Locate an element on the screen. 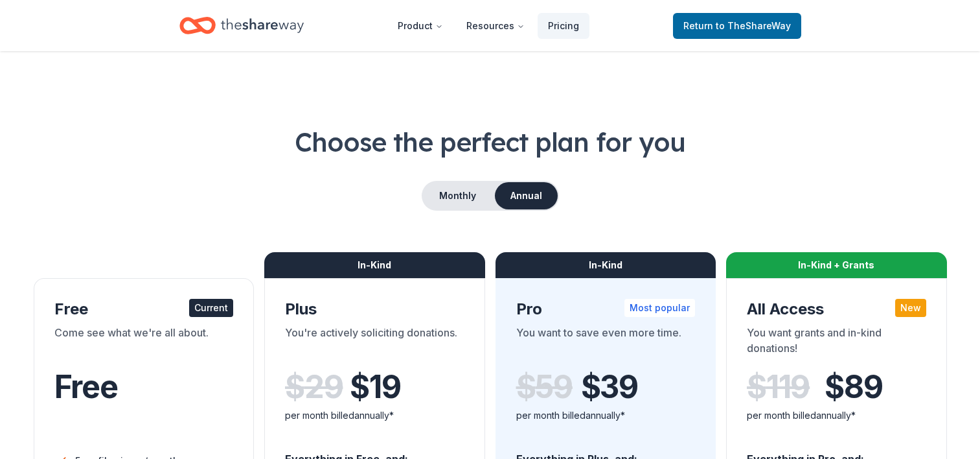 The image size is (980, 459). a: Home is located at coordinates (242, 26).